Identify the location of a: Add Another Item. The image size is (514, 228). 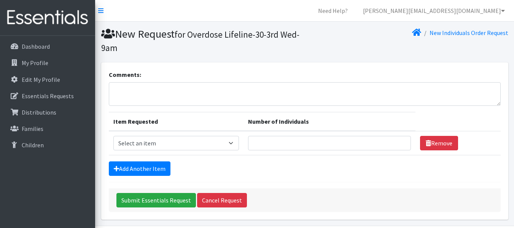
(140, 169).